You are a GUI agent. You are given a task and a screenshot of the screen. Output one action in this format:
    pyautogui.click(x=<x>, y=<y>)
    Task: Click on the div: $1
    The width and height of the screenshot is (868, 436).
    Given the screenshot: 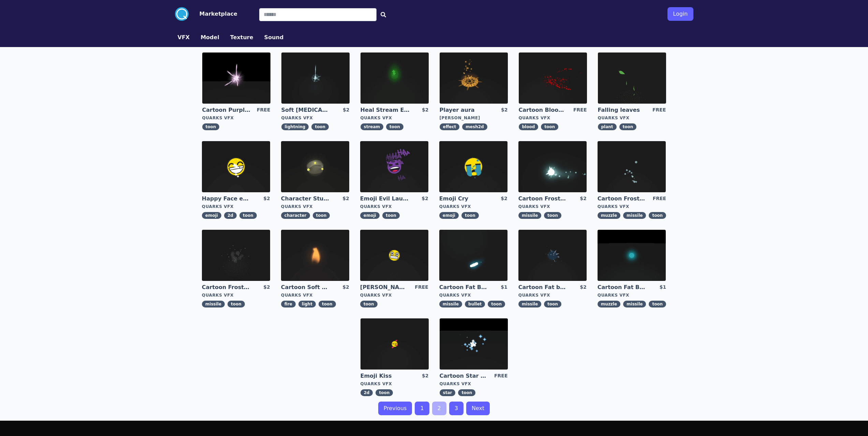 What is the action you would take?
    pyautogui.click(x=662, y=287)
    